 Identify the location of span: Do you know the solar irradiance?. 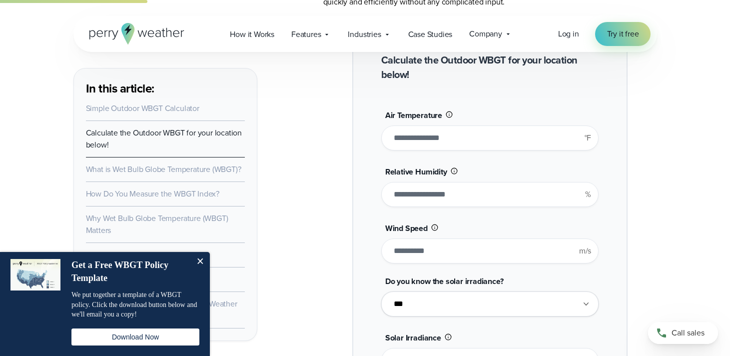
(444, 281).